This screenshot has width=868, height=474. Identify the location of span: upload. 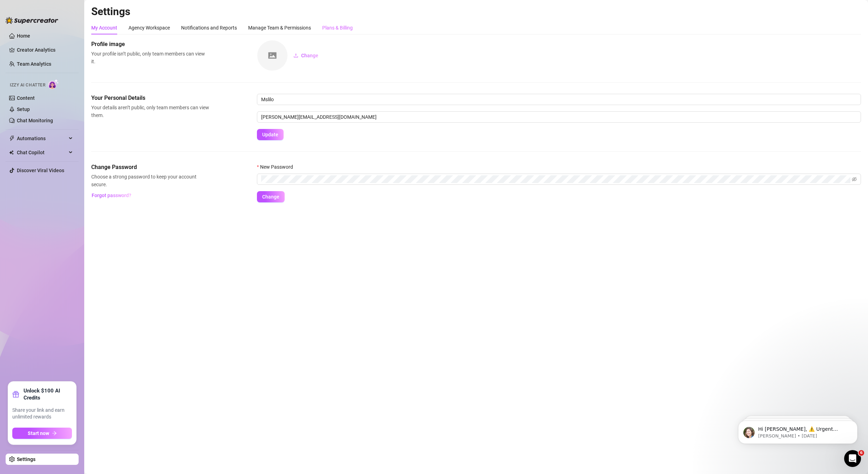
(296, 55).